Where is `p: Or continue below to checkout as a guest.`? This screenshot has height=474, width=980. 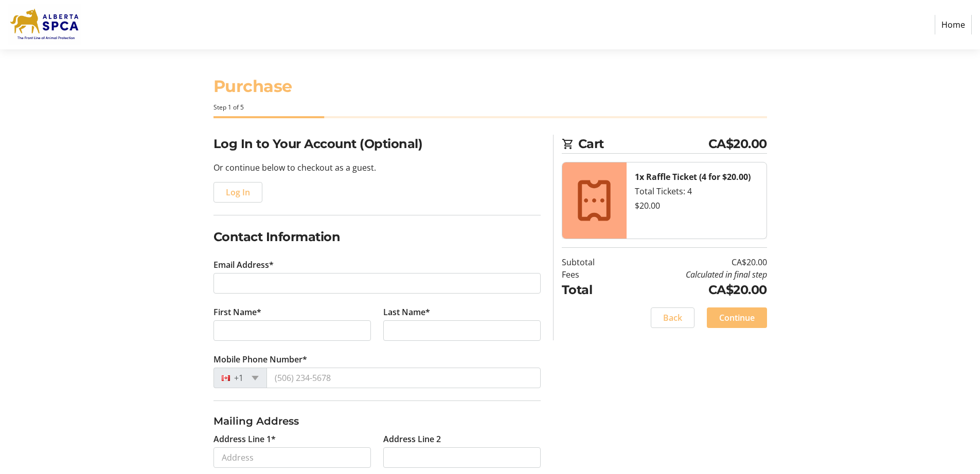 p: Or continue below to checkout as a guest. is located at coordinates (377, 168).